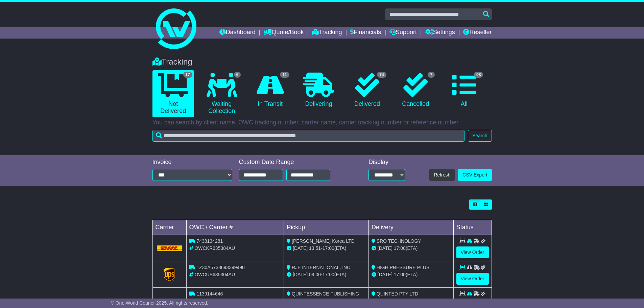  I want to click on span: OWCUS635304AU, so click(215, 275).